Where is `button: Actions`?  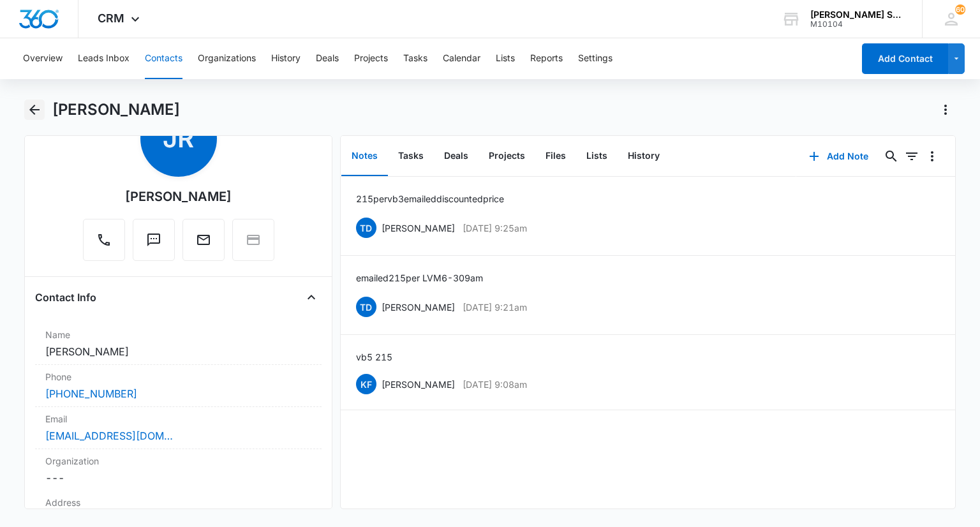
button: Actions is located at coordinates (945, 110).